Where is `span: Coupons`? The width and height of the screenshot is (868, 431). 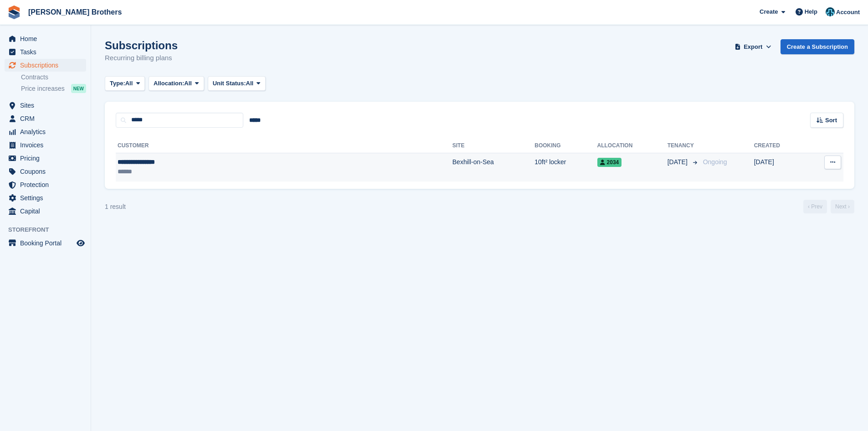
span: Coupons is located at coordinates (47, 171).